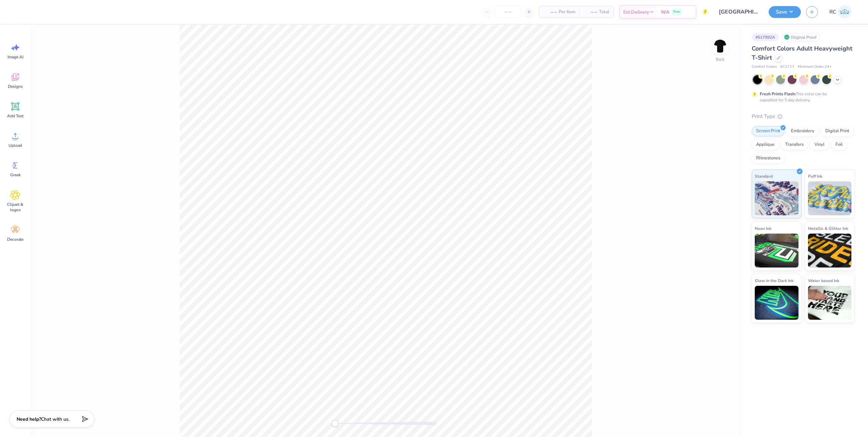 This screenshot has width=868, height=437. I want to click on span: Glow in the Dark Ink, so click(774, 280).